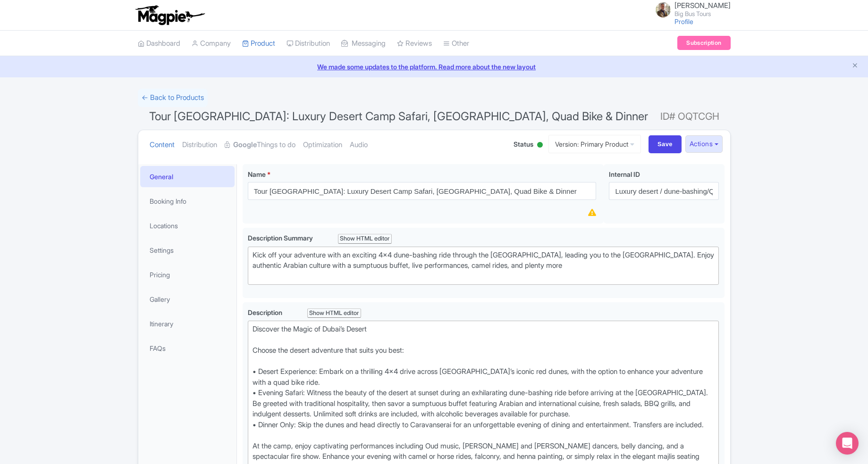  What do you see at coordinates (847, 443) in the screenshot?
I see `div: Open Intercom Messenger` at bounding box center [847, 443].